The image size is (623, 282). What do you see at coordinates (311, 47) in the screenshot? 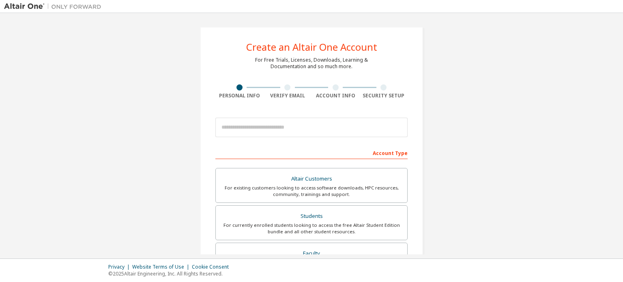
I see `div: Create an Altair One Account` at bounding box center [311, 47].